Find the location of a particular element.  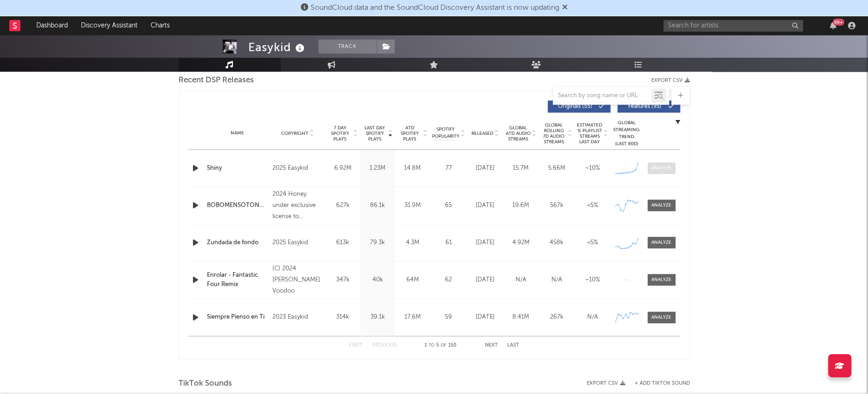

button: Previous is located at coordinates (384, 345).